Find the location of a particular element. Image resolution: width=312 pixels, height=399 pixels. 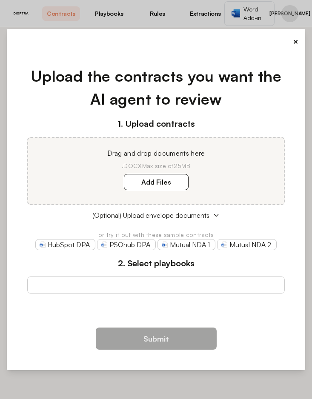

span: (Optional) Upload envelope documents is located at coordinates (151, 215).